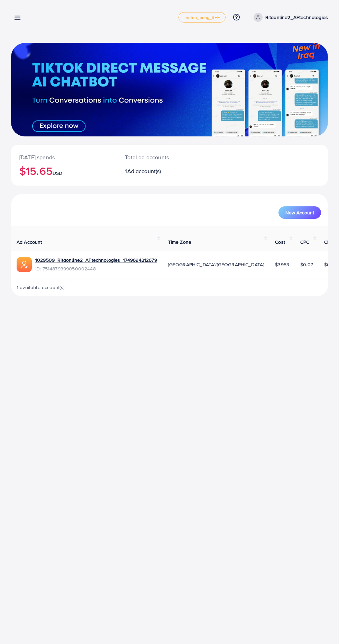  I want to click on a: 1029509_Ritaonline2_AFtechnologies_1749694212679, so click(97, 260).